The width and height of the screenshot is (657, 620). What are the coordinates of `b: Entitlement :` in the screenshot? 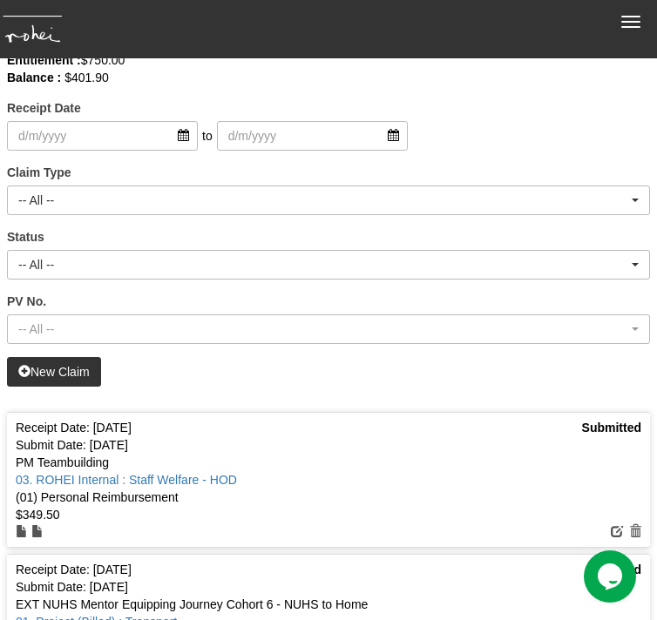 It's located at (44, 60).